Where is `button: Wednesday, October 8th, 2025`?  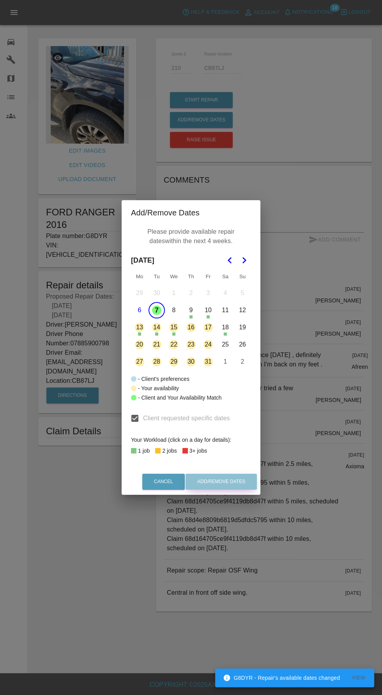
button: Wednesday, October 8th, 2025 is located at coordinates (174, 310).